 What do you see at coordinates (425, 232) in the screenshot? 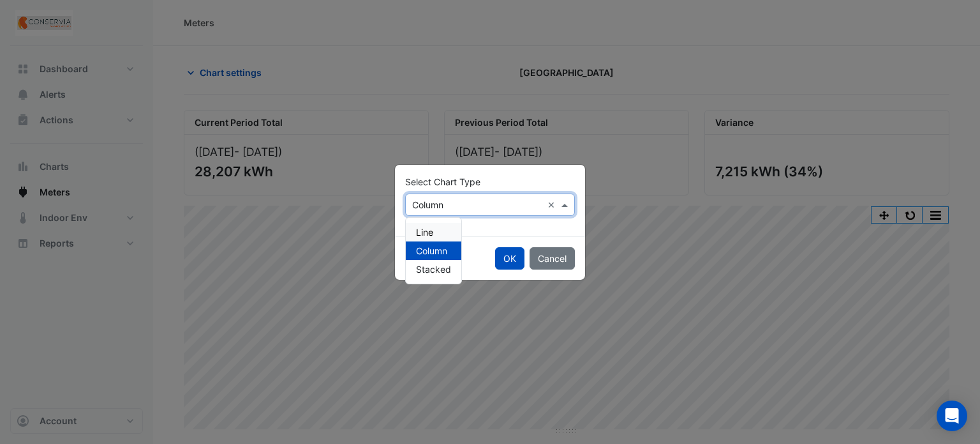
I see `span: Line` at bounding box center [425, 232].